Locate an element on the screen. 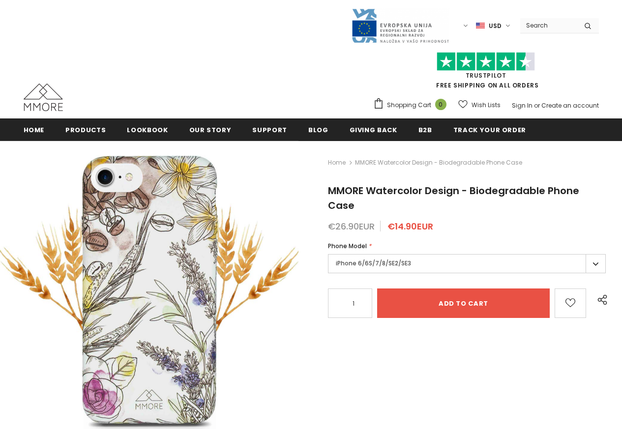 This screenshot has width=622, height=429. span: Giving back is located at coordinates (373, 130).